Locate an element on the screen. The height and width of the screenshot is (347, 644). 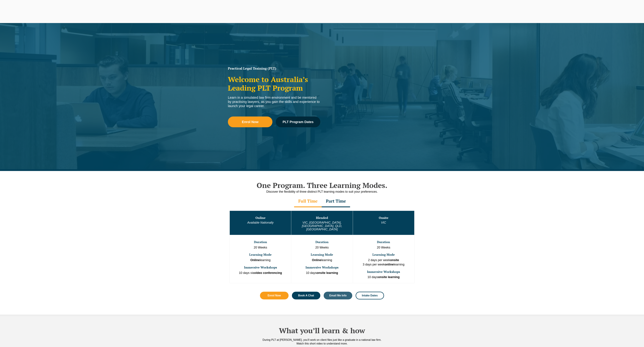
a: Email Me Info is located at coordinates (338, 296).